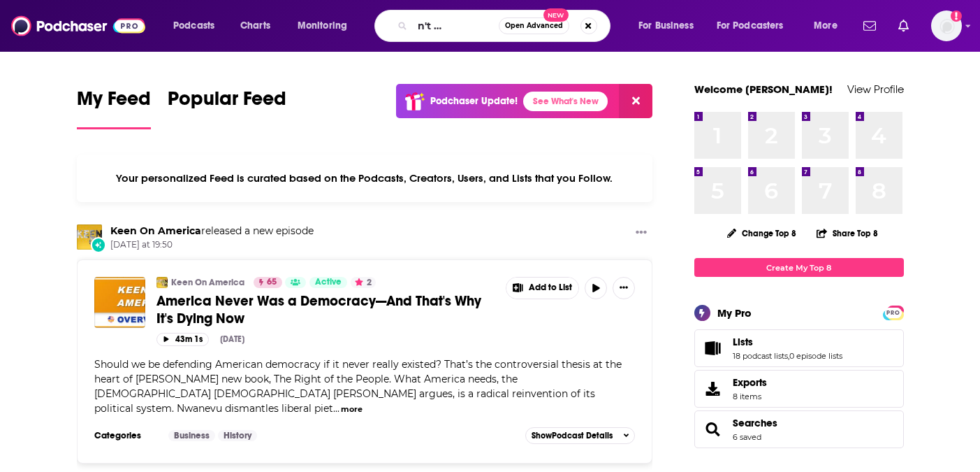 The height and width of the screenshot is (472, 980). What do you see at coordinates (763, 233) in the screenshot?
I see `button: Change Top 8` at bounding box center [763, 233].